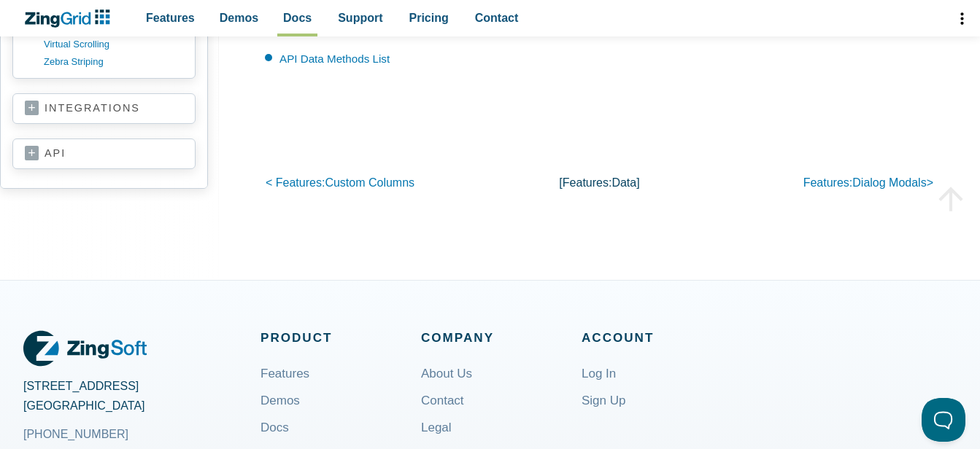 The image size is (980, 449). Describe the element at coordinates (84, 349) in the screenshot. I see `a: ZingGrid Logo` at that location.